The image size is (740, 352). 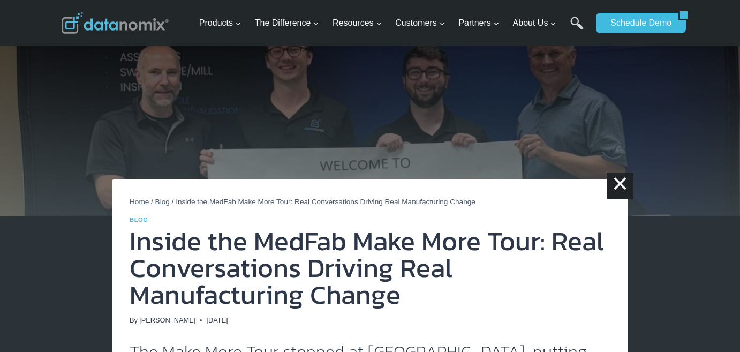 What do you see at coordinates (420, 23) in the screenshot?
I see `span: Customers` at bounding box center [420, 23].